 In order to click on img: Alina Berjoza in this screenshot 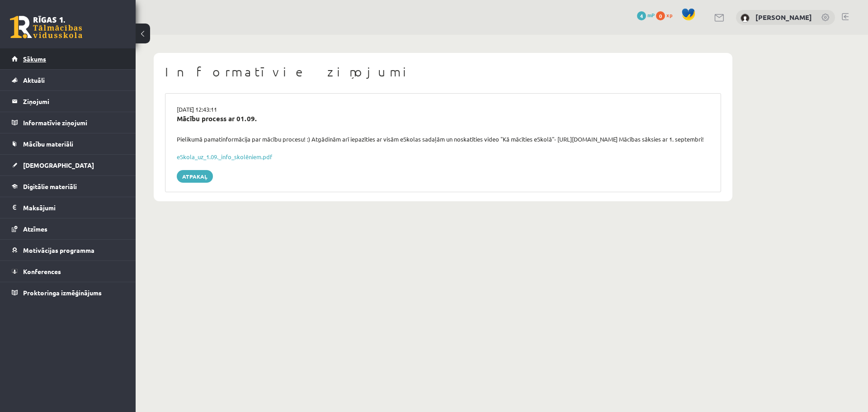, I will do `click(745, 18)`.